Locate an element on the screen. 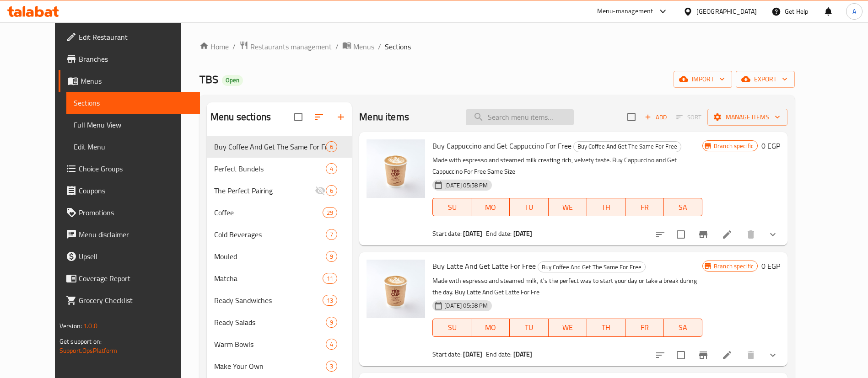 The height and width of the screenshot is (378, 868). span: 13 is located at coordinates (330, 301).